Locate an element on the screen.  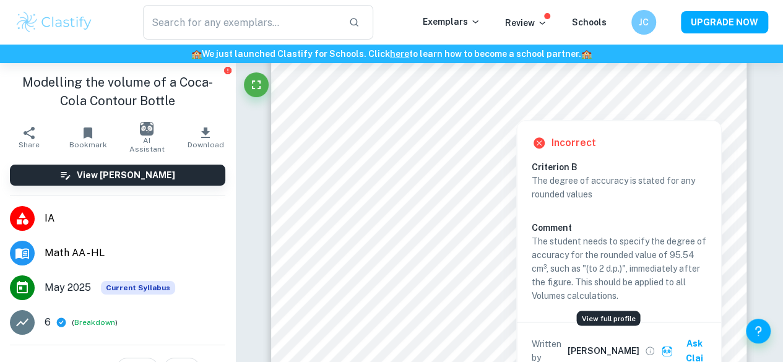
button: Report issue is located at coordinates (228, 70).